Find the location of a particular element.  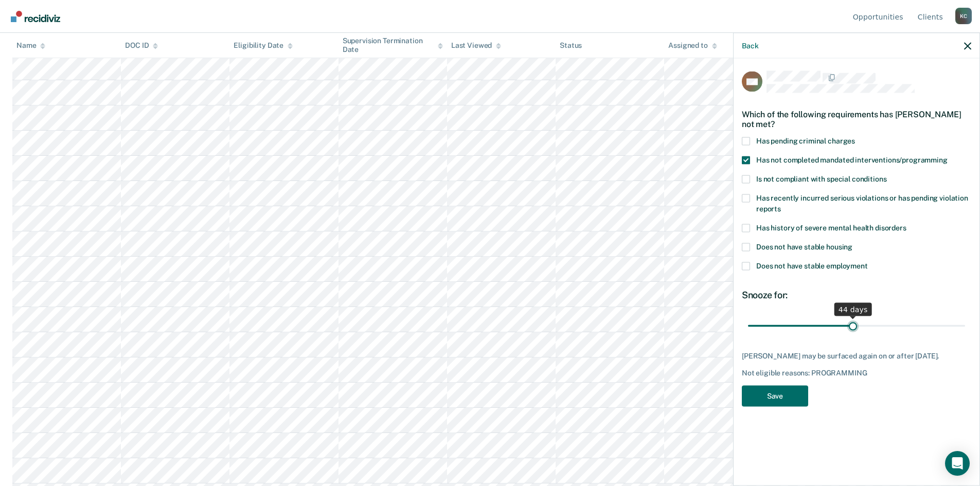

div: Open Intercom Messenger is located at coordinates (958, 463).